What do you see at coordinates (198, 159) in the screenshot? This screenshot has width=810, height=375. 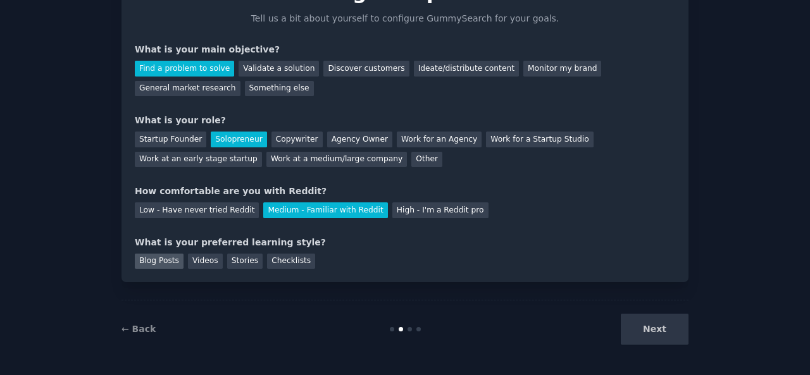 I see `div: Work at an early stage startup` at bounding box center [198, 159].